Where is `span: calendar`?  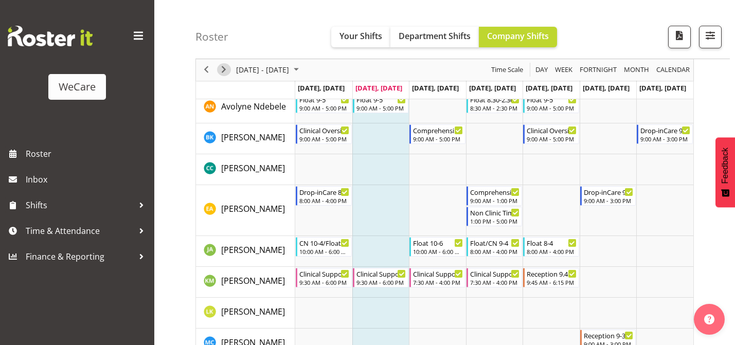
span: calendar is located at coordinates (673, 70).